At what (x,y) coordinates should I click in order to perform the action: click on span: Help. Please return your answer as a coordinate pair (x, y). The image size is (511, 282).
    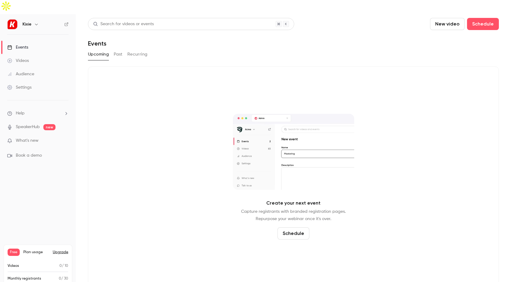
    Looking at the image, I should click on (20, 113).